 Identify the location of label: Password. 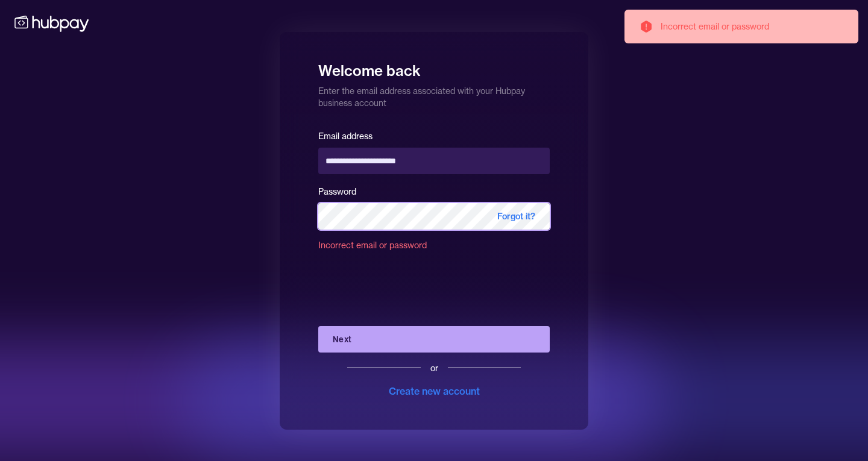
(337, 191).